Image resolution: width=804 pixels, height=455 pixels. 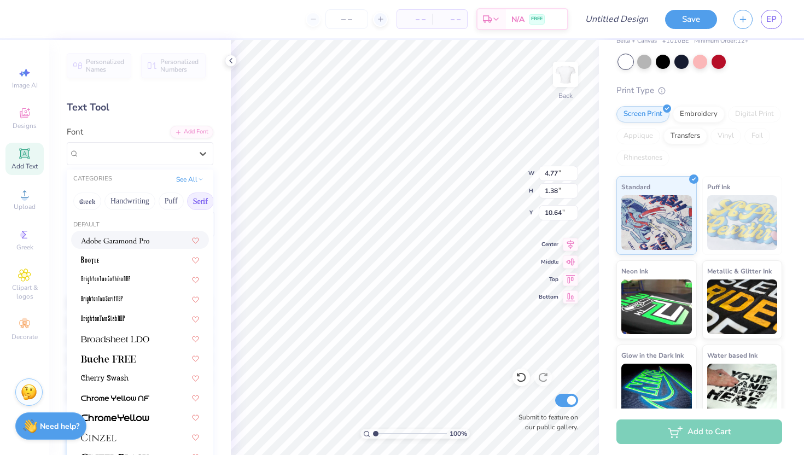 I want to click on div: Embroidery, so click(x=698, y=114).